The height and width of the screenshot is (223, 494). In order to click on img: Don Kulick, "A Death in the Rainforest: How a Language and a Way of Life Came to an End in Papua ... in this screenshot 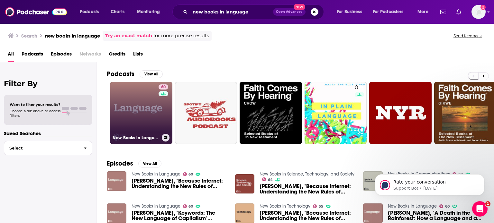, I will do `click(372, 213)`.